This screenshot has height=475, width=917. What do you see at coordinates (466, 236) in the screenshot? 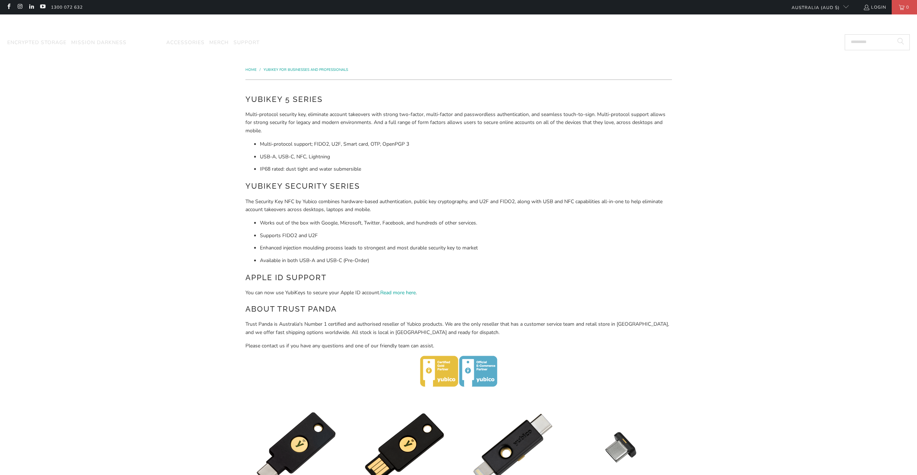
I see `li: Supports FIDO2 and U2F` at bounding box center [466, 236].